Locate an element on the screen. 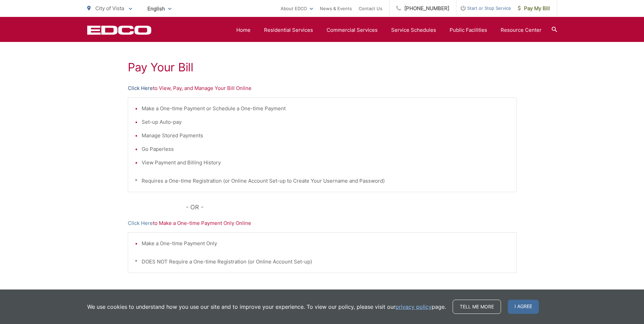 The width and height of the screenshot is (644, 324). span: City of Vista is located at coordinates (110, 8).